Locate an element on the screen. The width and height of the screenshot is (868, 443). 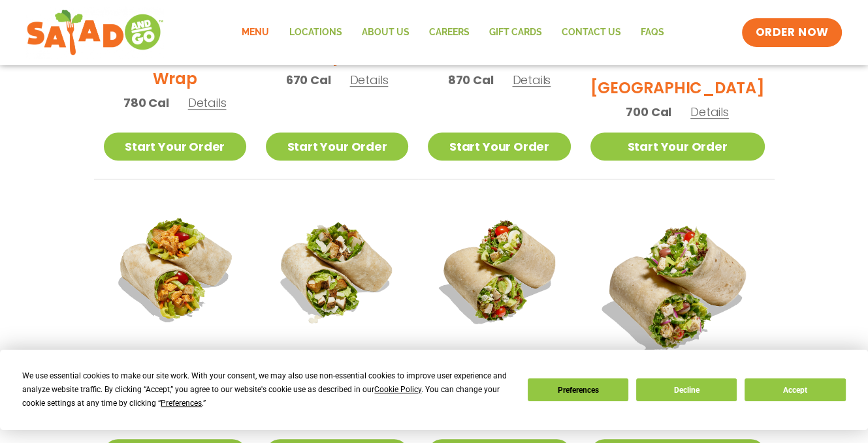
button: Accept is located at coordinates (795, 390).